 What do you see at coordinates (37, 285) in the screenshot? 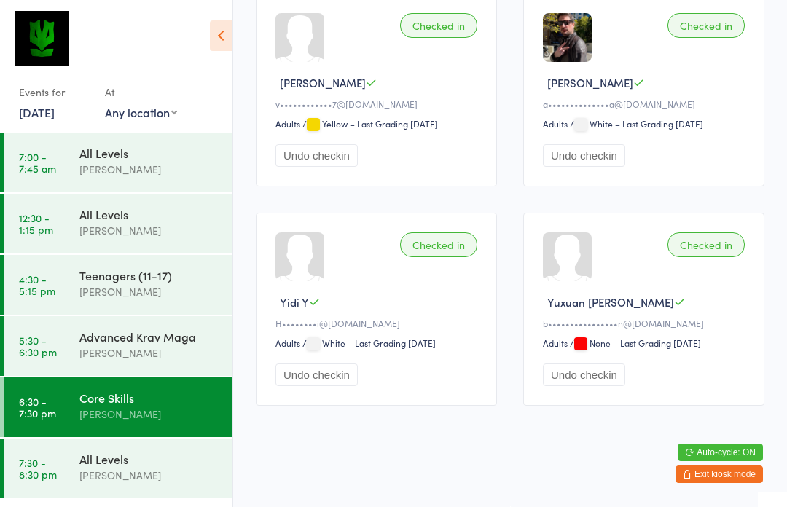
I see `time: 4:30 - 5:15 pm` at bounding box center [37, 285].